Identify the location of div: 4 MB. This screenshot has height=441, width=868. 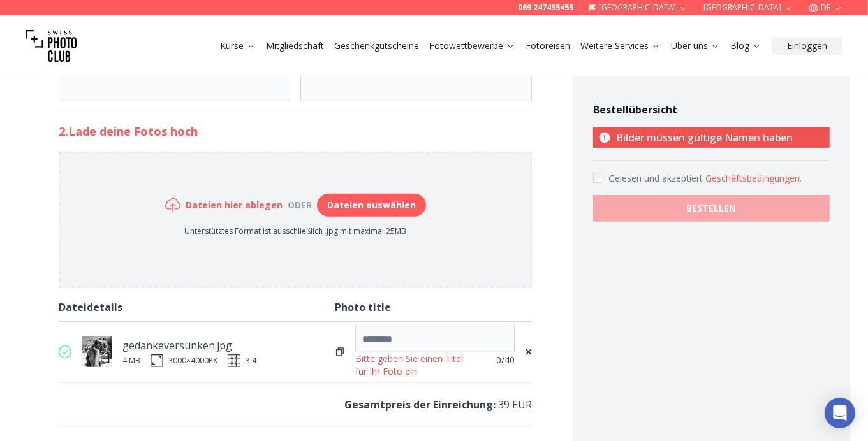
(131, 361).